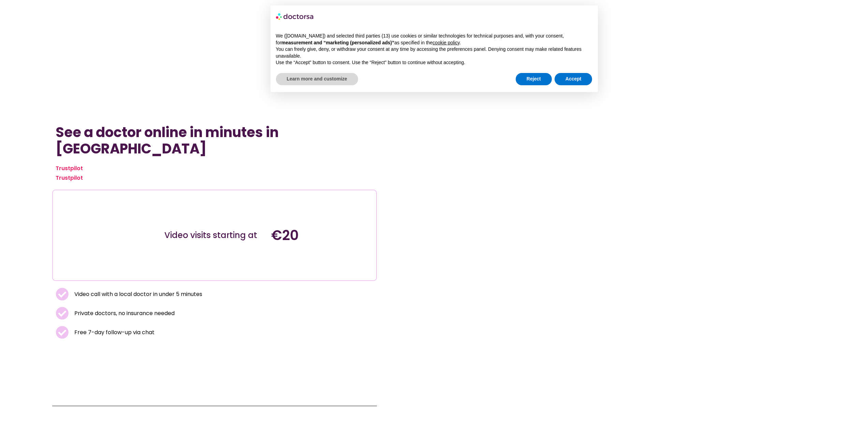 Image resolution: width=868 pixels, height=445 pixels. What do you see at coordinates (138, 294) in the screenshot?
I see `span: Video call with a local doctor in under 5 minutes` at bounding box center [138, 294].